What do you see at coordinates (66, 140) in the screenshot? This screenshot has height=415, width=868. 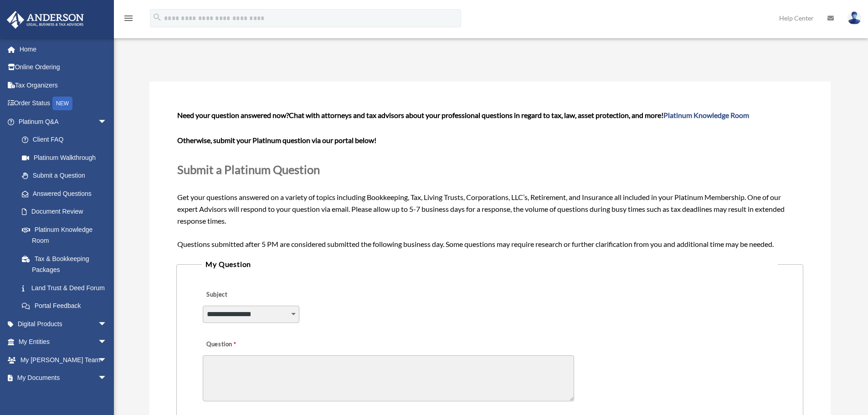 I see `a: Client FAQ` at bounding box center [66, 140].